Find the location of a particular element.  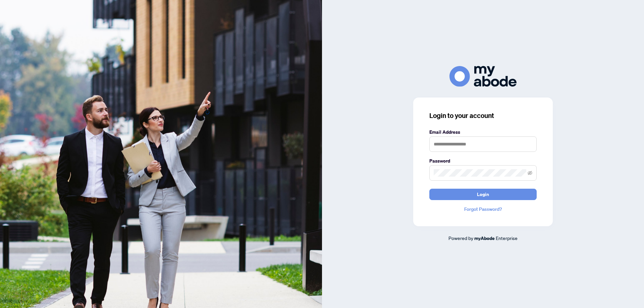

label: Email Address is located at coordinates (483, 132).